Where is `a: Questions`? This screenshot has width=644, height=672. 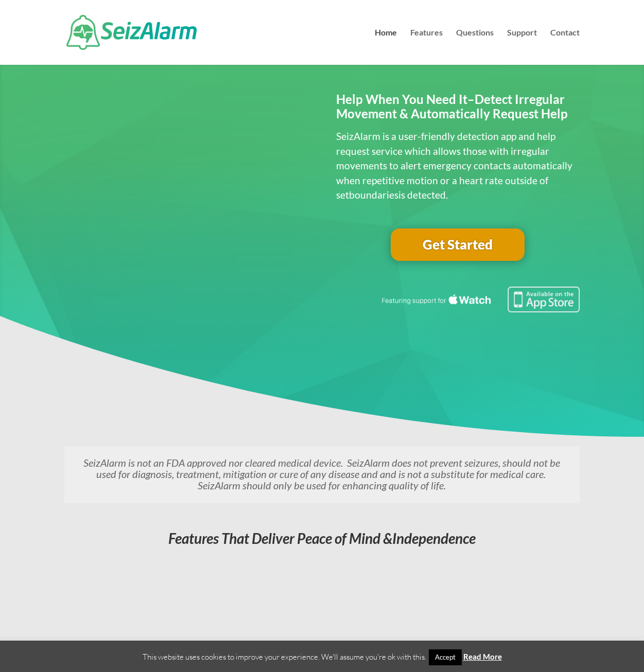
a: Questions is located at coordinates (475, 47).